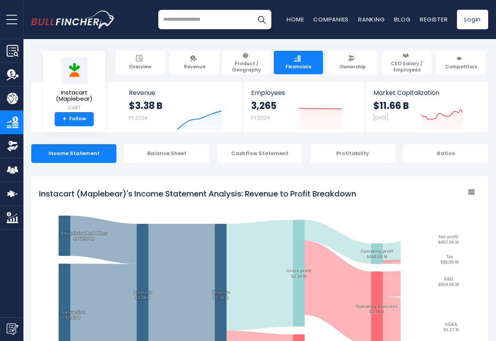 This screenshot has height=341, width=496. What do you see at coordinates (407, 66) in the screenshot?
I see `span: CEO Salary / Employees` at bounding box center [407, 66].